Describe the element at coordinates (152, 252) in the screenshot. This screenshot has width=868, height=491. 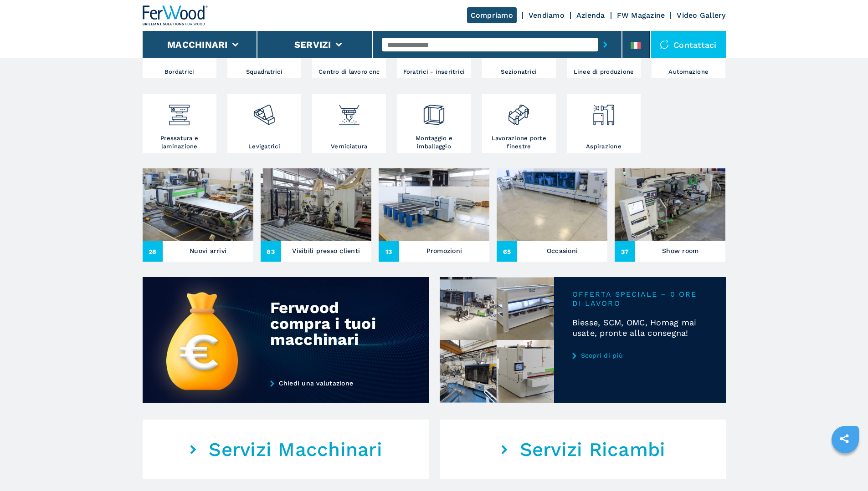
I see `span: 28` at that location.